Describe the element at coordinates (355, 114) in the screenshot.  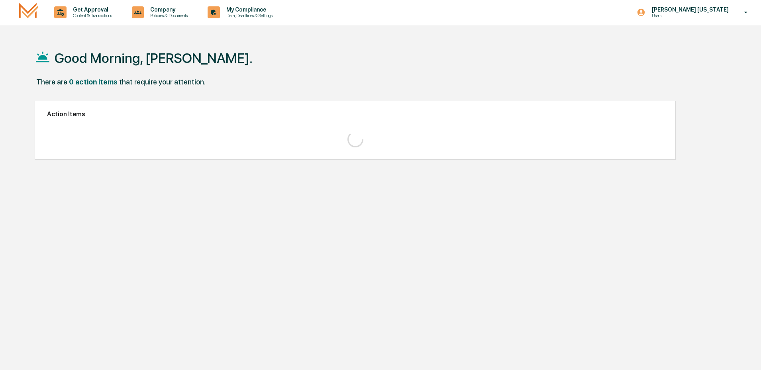
I see `h2: Action Items` at that location.